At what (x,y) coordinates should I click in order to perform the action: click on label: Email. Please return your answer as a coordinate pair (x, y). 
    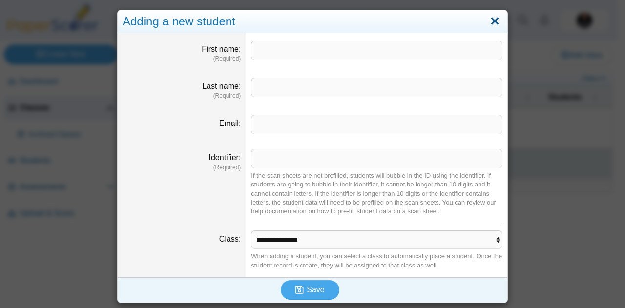
    Looking at the image, I should click on (230, 123).